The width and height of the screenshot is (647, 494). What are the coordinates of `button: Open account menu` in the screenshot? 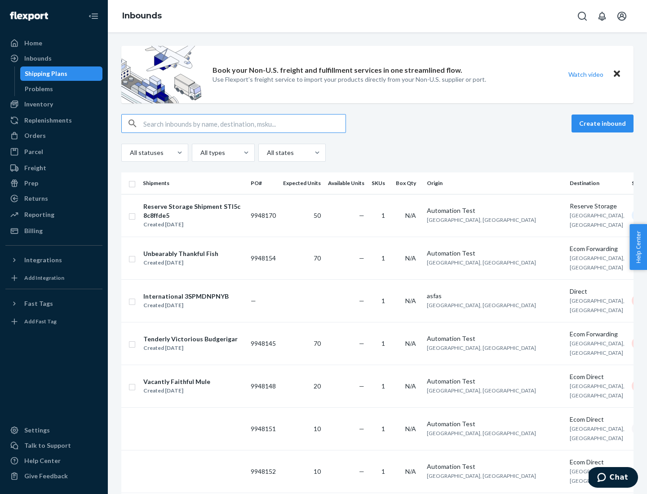 It's located at (622, 16).